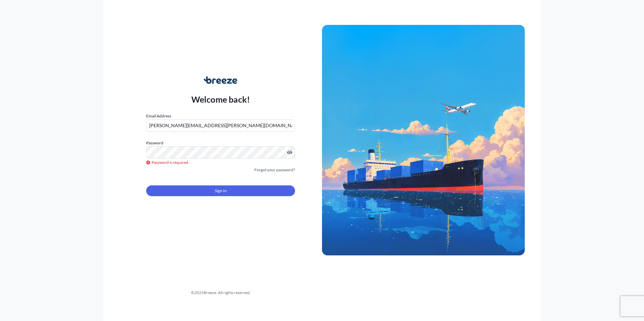 The width and height of the screenshot is (644, 321). Describe the element at coordinates (221, 293) in the screenshot. I see `div: © 2025 Breeze. All rights reserved.` at that location.